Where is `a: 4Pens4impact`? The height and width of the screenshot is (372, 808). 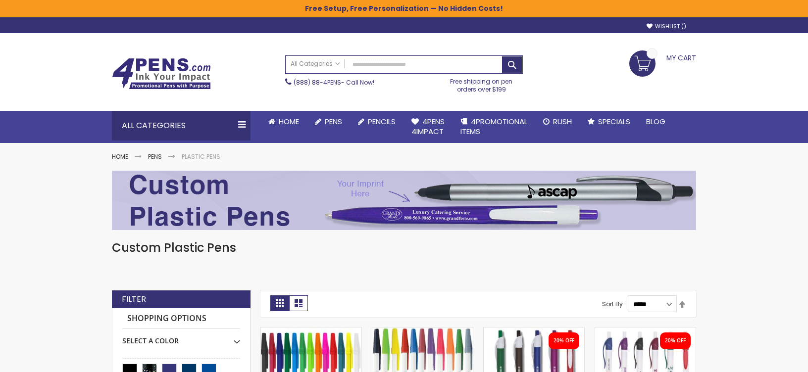 a: 4Pens4impact is located at coordinates (428, 127).